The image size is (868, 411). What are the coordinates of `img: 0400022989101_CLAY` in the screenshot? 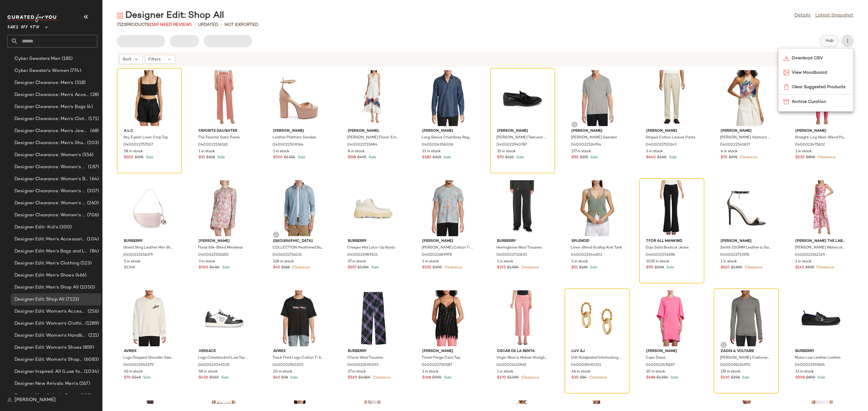 It's located at (373, 208).